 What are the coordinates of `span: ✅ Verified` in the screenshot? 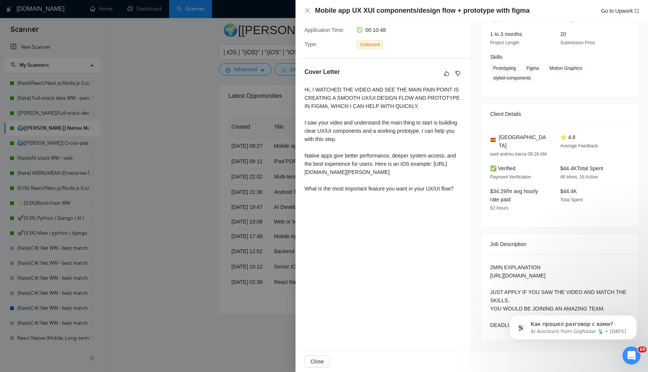 It's located at (503, 168).